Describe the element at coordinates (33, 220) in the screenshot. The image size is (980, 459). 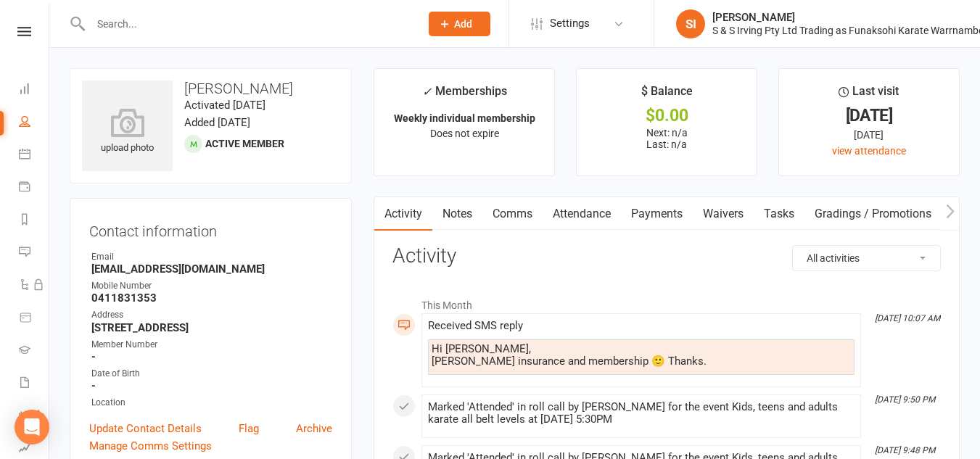
I see `a: Reports` at that location.